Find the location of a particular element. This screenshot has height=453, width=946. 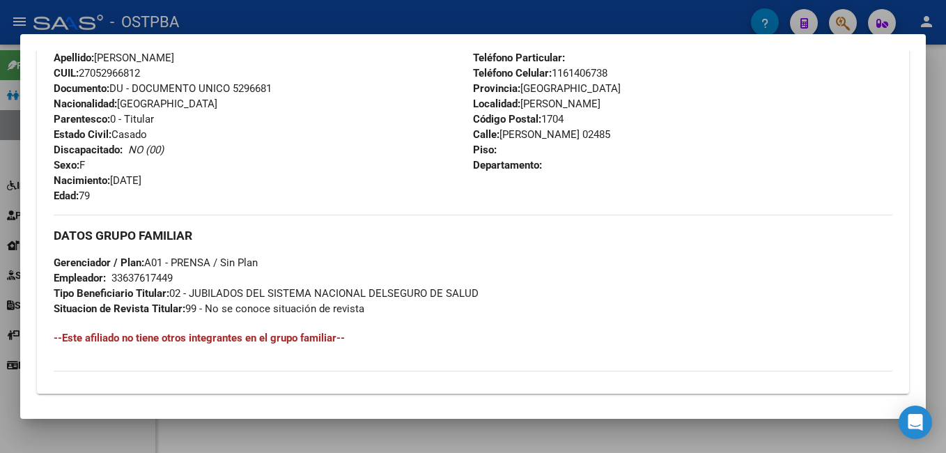

span: DU - DOCUMENTO UNICO 5296681 is located at coordinates (162, 88).